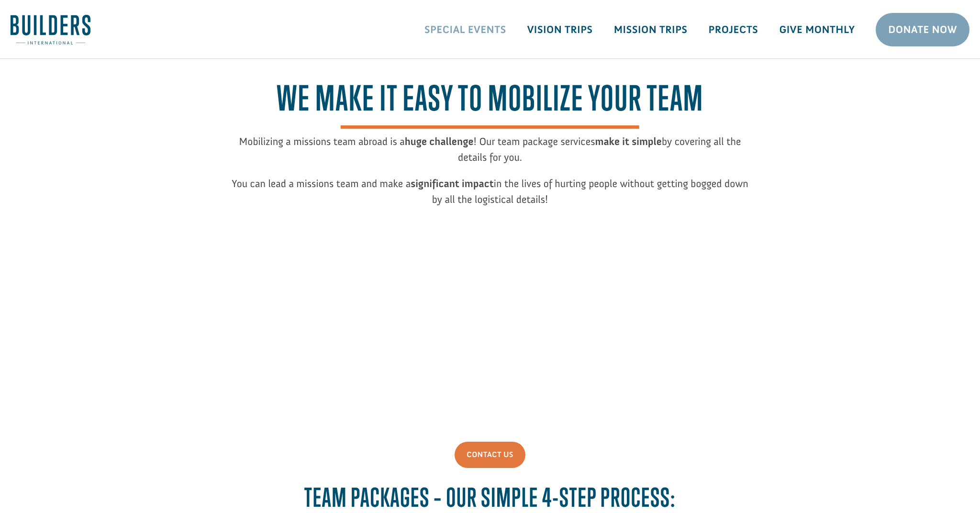  What do you see at coordinates (490, 497) in the screenshot?
I see `span: Team Packages – Our simple 4-step process:` at bounding box center [490, 497].